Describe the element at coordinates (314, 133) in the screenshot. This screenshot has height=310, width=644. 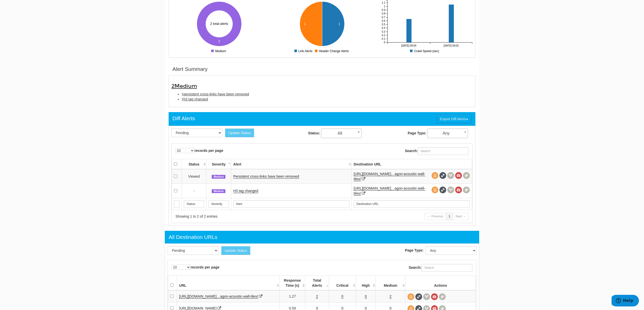
I see `strong: Status:` at that location.